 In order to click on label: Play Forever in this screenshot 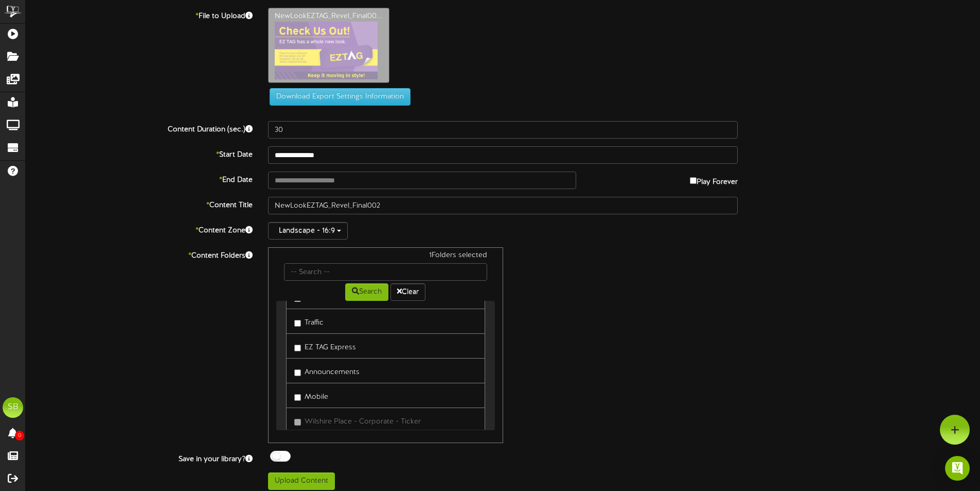, I will do `click(714, 179)`.